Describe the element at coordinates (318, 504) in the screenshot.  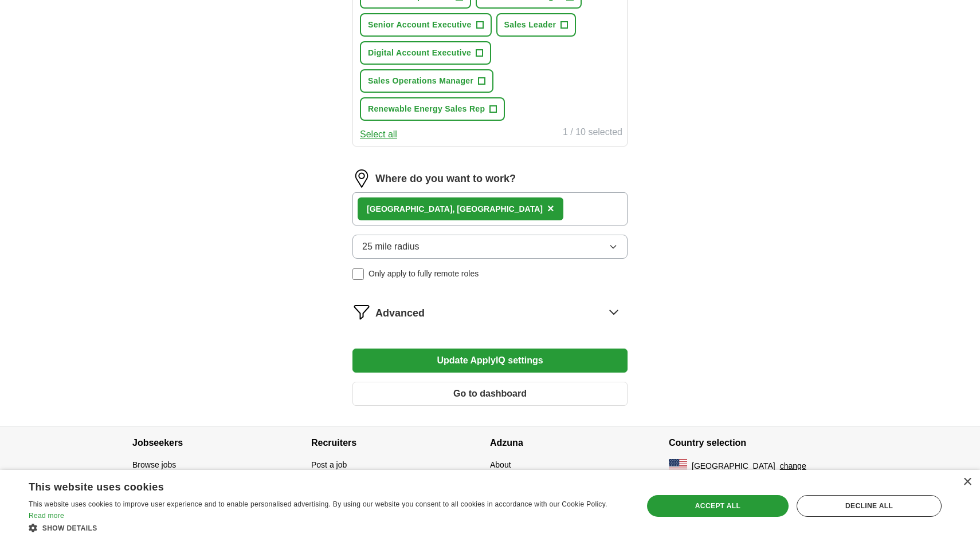
I see `span: This website uses cookies to improve user experience and to enable personalised advertising. By u...` at that location.